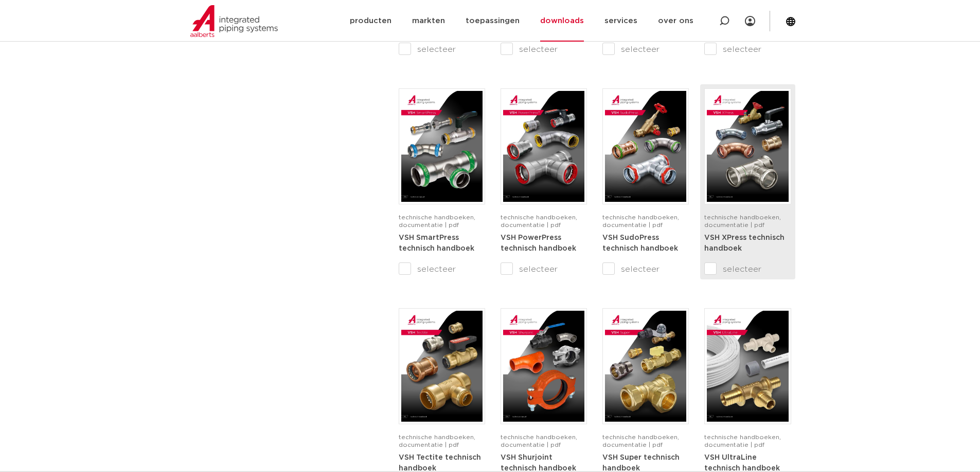 This screenshot has height=472, width=980. Describe the element at coordinates (538, 244) in the screenshot. I see `strong: VSH PowerPress technisch handboek` at that location.